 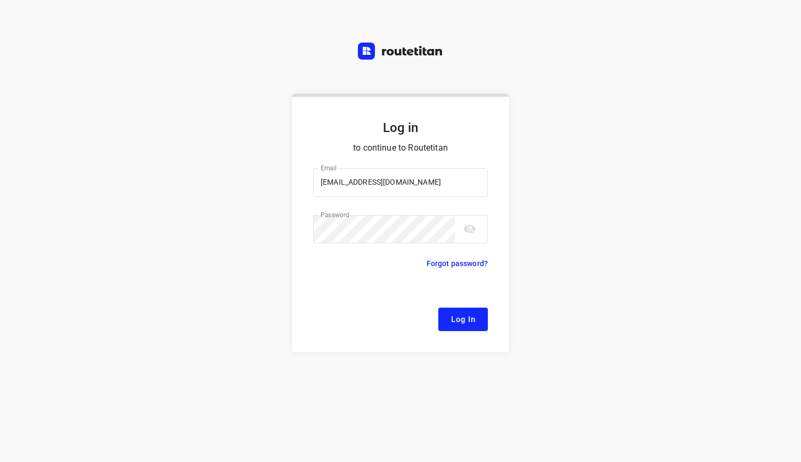 I want to click on p: to continue to Routetitan, so click(x=401, y=148).